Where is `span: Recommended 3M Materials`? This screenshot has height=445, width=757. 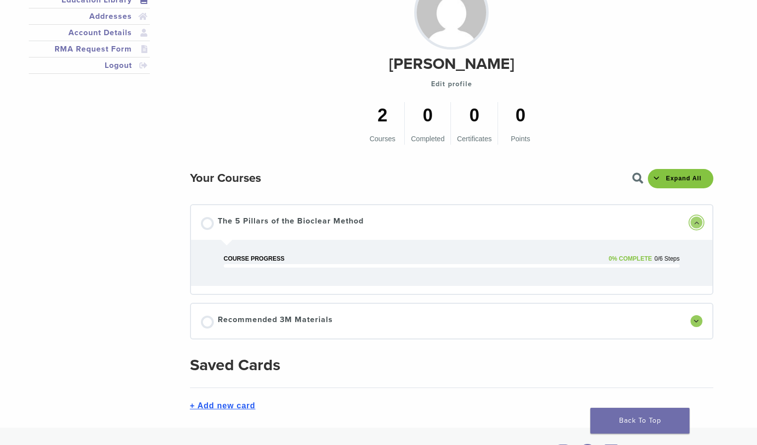 span: Recommended 3M Materials is located at coordinates (275, 321).